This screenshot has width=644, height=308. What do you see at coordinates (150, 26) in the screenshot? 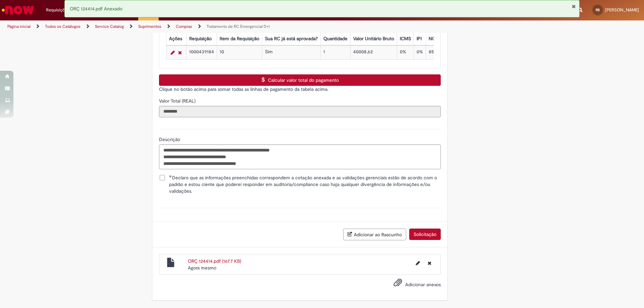
I see `a: Suprimentos` at bounding box center [150, 26].